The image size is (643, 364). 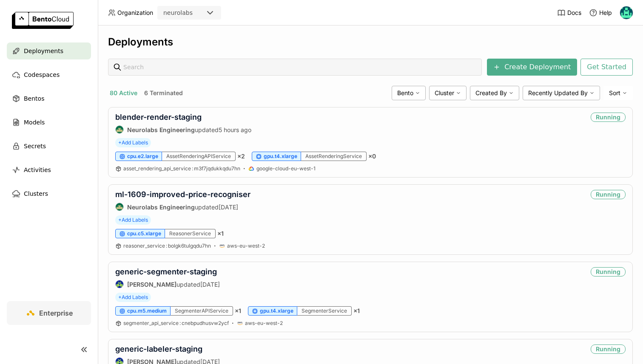 I want to click on img: Calin Cojocaru, so click(x=627, y=13).